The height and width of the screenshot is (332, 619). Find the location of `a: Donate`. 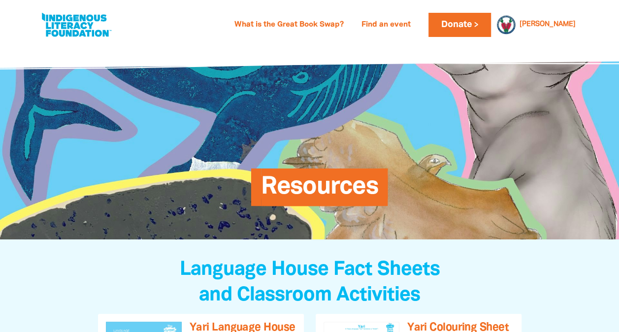

a: Donate is located at coordinates (460, 25).